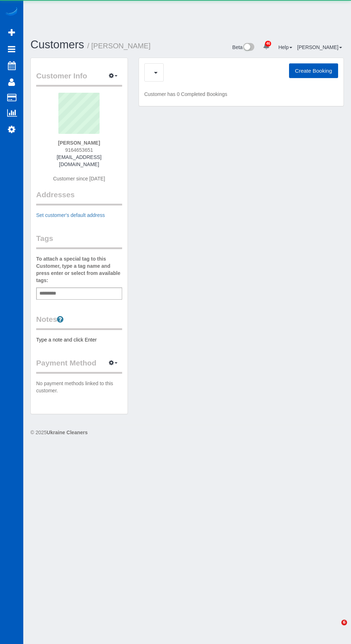 This screenshot has width=351, height=644. Describe the element at coordinates (79, 387) in the screenshot. I see `p: No payment methods linked to this customer.` at that location.